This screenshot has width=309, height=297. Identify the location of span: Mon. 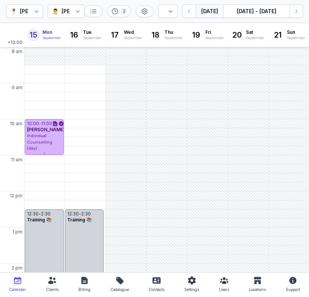
(51, 32).